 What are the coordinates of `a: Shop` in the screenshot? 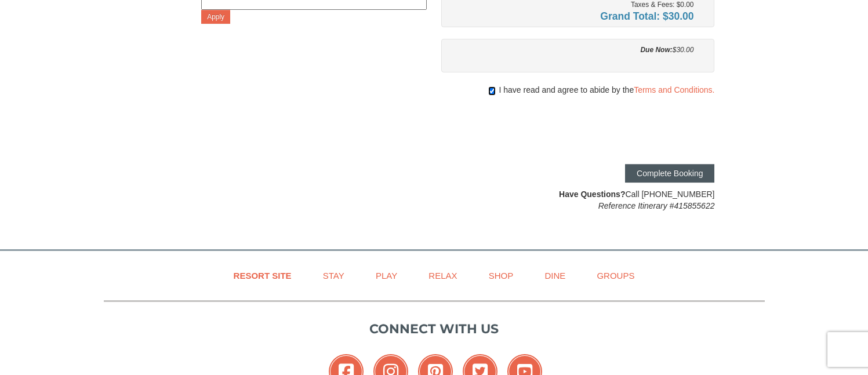 It's located at (501, 276).